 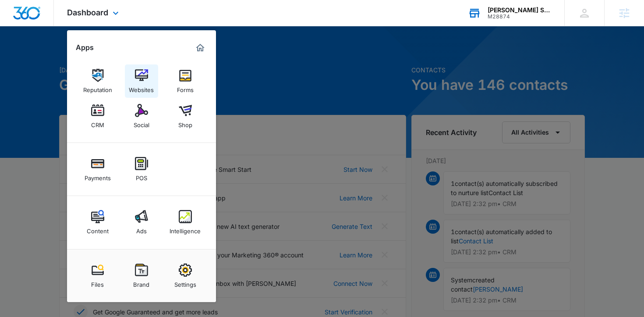 What do you see at coordinates (142, 229) in the screenshot?
I see `div: Ads` at bounding box center [142, 229].